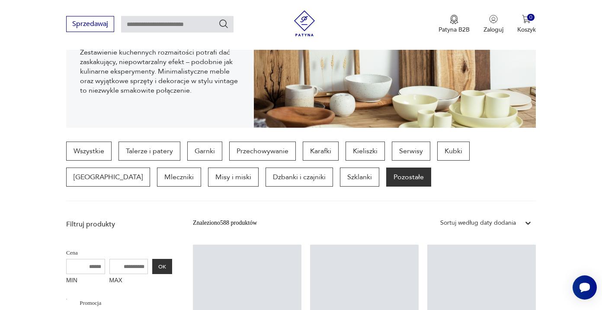 The image size is (602, 310). What do you see at coordinates (90, 24) in the screenshot?
I see `button: Sprzedawaj` at bounding box center [90, 24].